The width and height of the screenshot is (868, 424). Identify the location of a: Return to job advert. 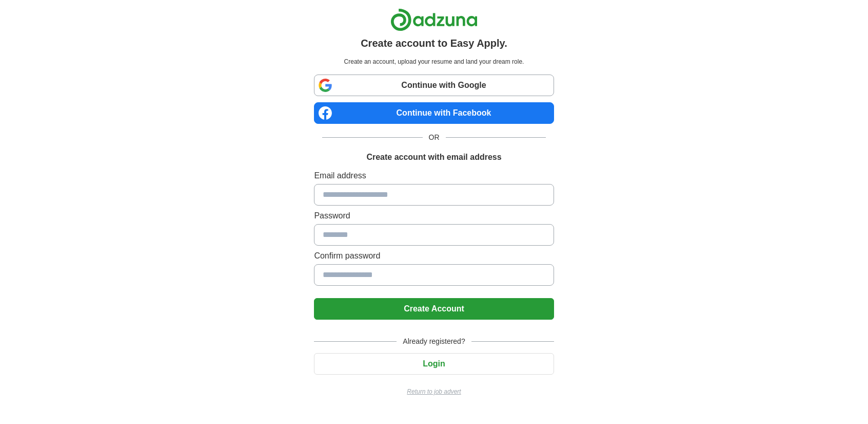
(434, 391).